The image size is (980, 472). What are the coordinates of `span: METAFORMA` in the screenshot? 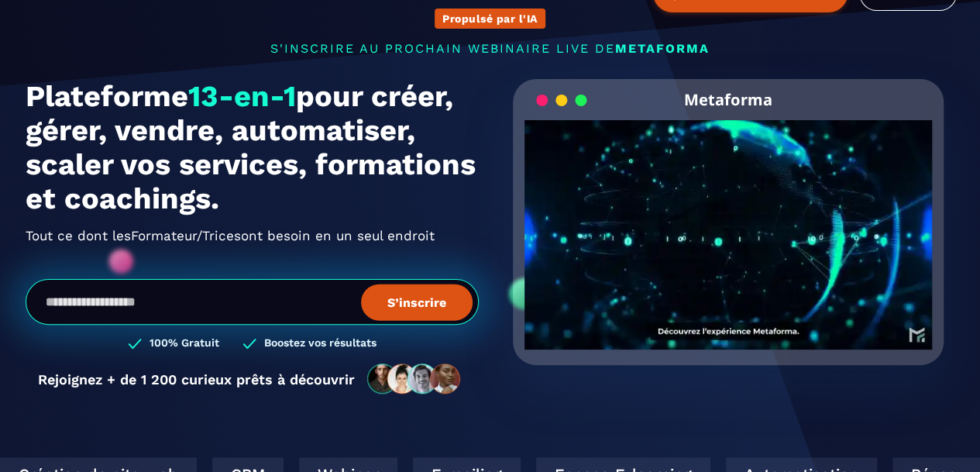 It's located at (662, 48).